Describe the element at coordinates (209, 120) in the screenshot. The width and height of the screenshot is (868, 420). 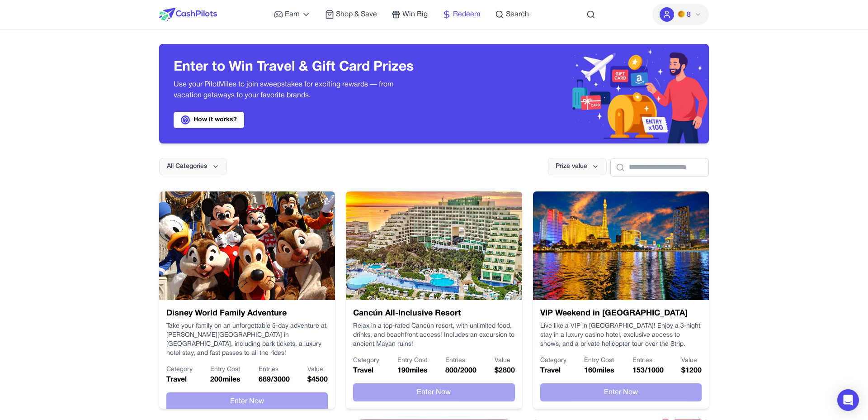
I see `a: How it works?` at that location.